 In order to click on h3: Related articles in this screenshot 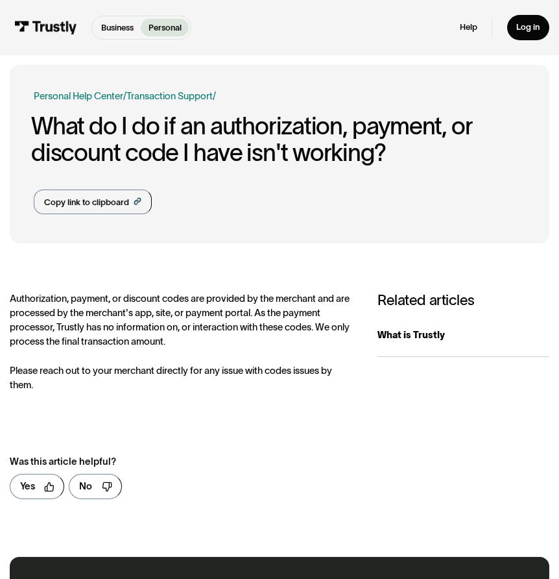, I will do `click(463, 300)`.